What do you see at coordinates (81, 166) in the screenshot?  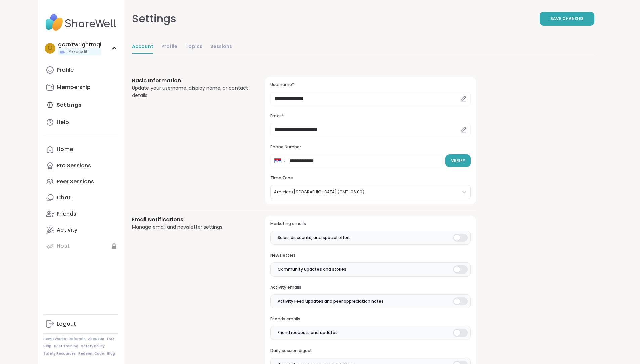 I see `a: Pro Sessions` at bounding box center [81, 166].